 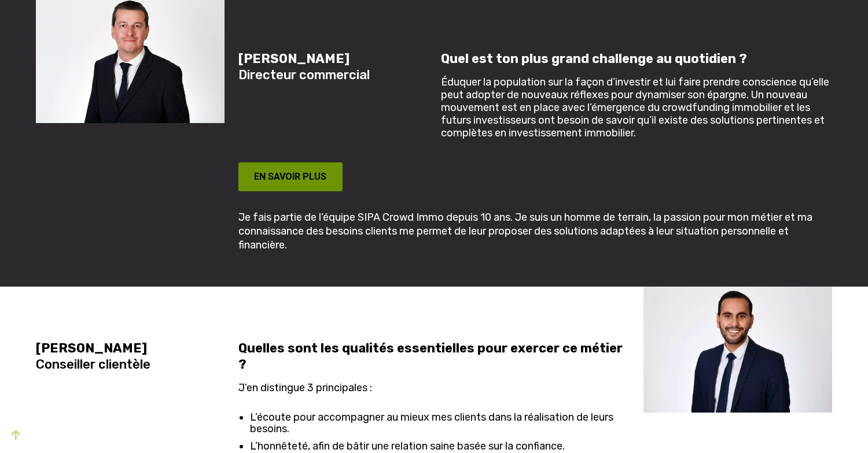 What do you see at coordinates (434, 388) in the screenshot?
I see `p: J’en distingue 3 principales :` at bounding box center [434, 388].